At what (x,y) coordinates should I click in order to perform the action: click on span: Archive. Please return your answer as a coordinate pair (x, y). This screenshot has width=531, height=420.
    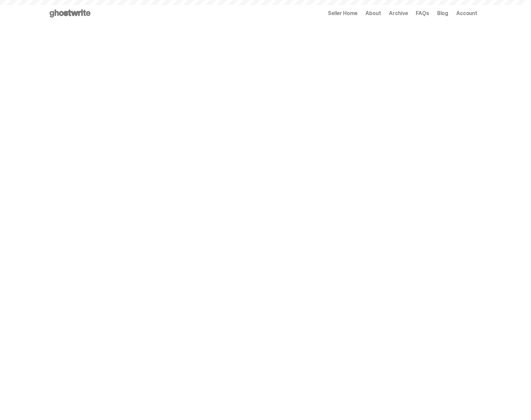
    Looking at the image, I should click on (399, 13).